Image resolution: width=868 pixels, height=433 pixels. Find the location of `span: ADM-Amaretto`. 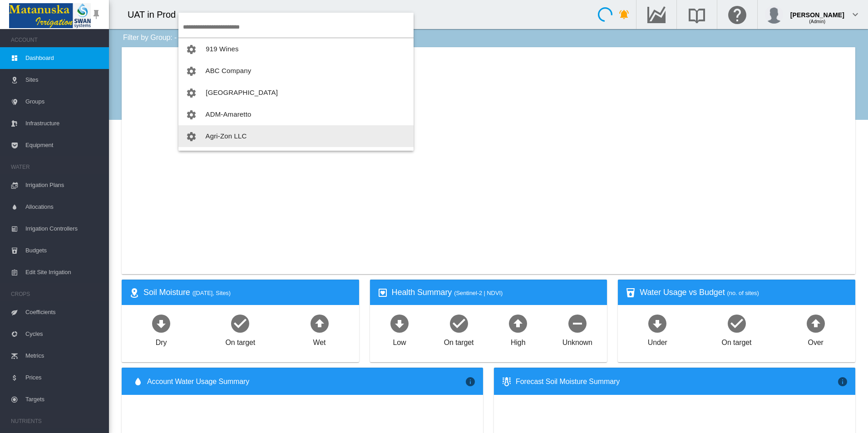

span: ADM-Amaretto is located at coordinates (228, 114).